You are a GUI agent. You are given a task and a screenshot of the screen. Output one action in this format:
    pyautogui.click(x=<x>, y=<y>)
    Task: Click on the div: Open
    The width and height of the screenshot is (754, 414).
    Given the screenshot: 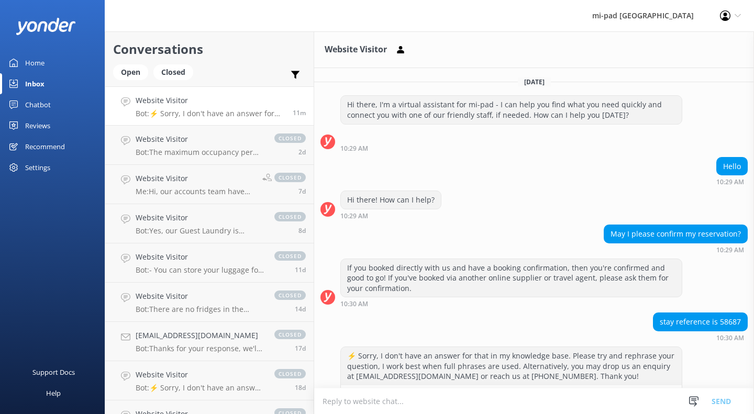 What is the action you would take?
    pyautogui.click(x=130, y=72)
    